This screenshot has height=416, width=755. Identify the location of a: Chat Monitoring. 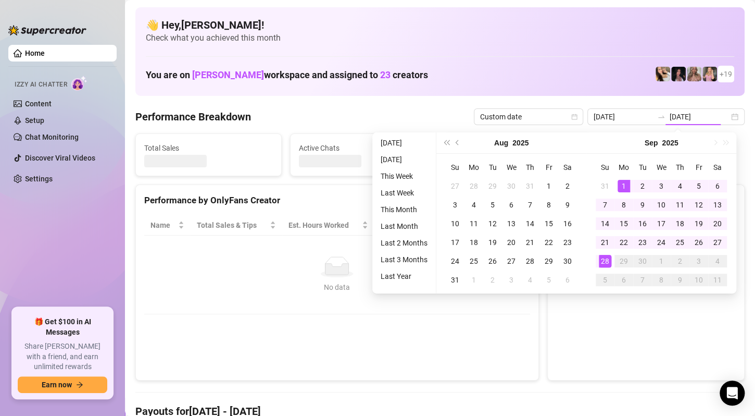
(52, 137).